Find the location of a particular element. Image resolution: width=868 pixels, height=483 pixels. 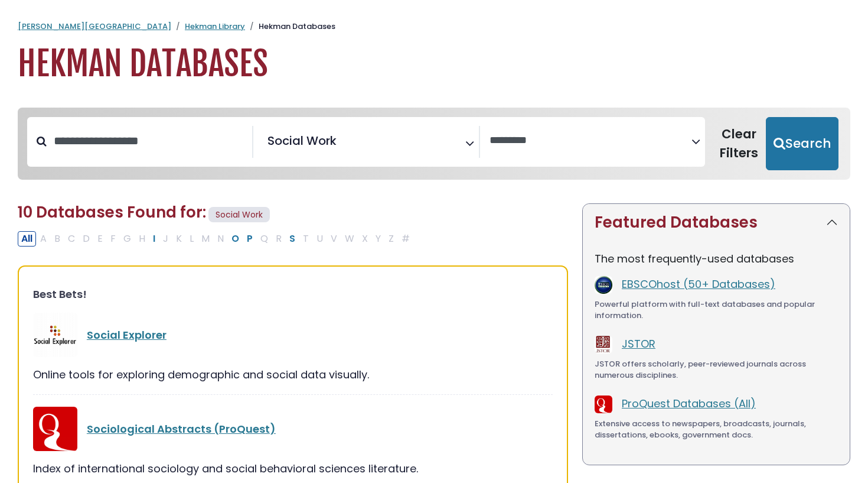

h3: Best Bets! is located at coordinates (293, 294).